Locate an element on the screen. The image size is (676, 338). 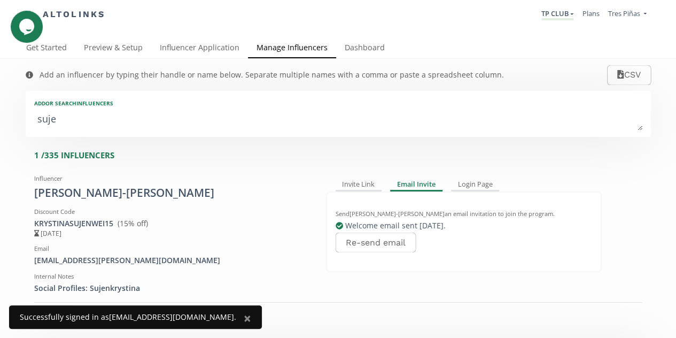
span: ( 15 % off) is located at coordinates (133, 223).